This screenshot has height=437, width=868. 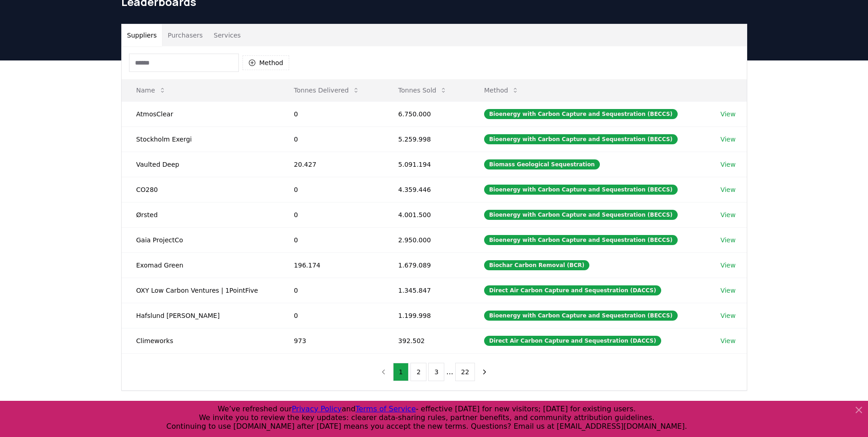 I want to click on button: Services, so click(x=227, y=35).